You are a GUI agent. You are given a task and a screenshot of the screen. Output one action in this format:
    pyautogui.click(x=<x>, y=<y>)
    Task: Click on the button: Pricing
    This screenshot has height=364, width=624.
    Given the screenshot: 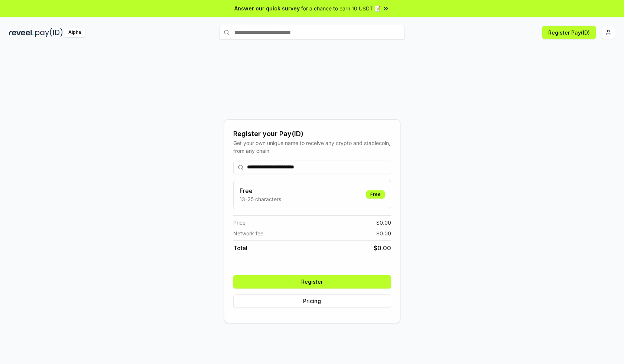 What is the action you would take?
    pyautogui.click(x=312, y=301)
    